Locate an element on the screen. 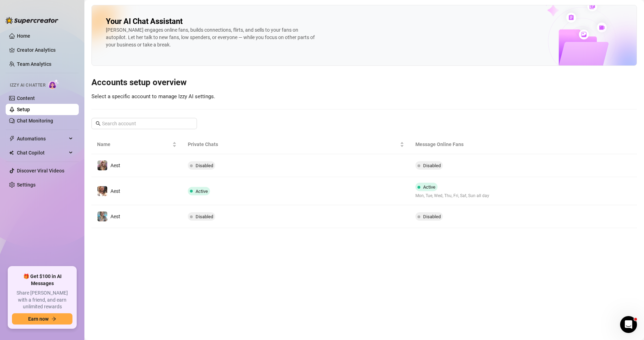 The image size is (644, 340). th: Message Online Fans is located at coordinates (485, 144).